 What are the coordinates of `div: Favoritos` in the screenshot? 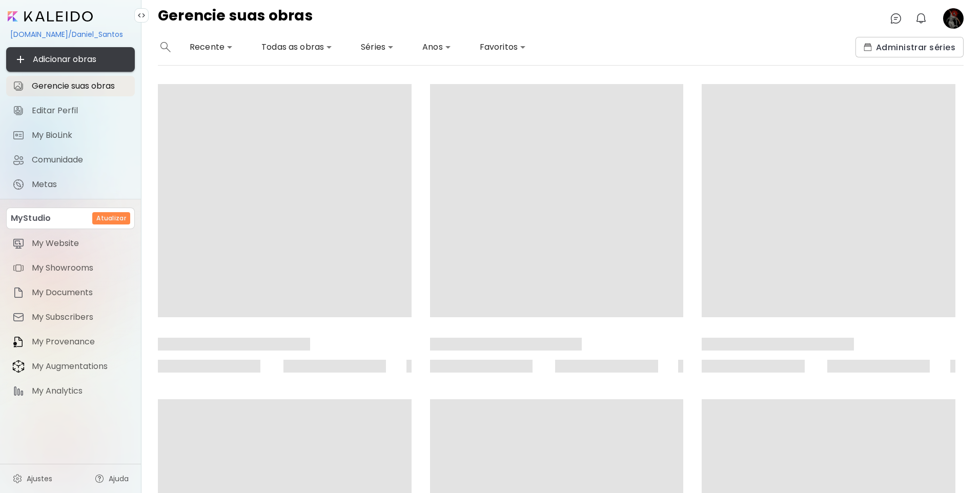 It's located at (503, 47).